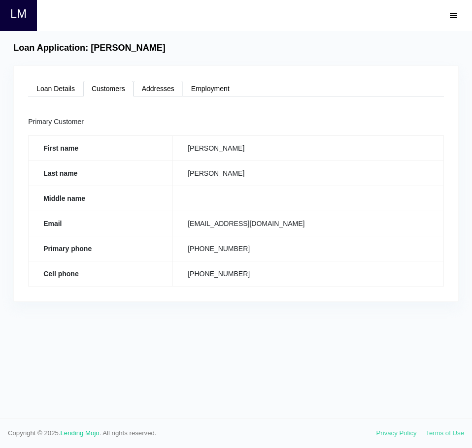 The height and width of the screenshot is (448, 472). Describe the element at coordinates (80, 433) in the screenshot. I see `a: Lending Mojo` at that location.